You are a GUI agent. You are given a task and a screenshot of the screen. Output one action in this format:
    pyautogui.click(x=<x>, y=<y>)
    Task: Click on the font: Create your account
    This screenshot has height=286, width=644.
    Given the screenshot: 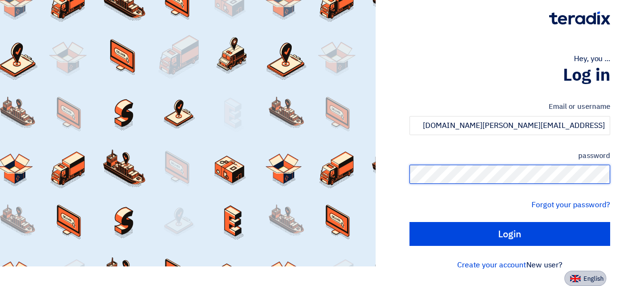 What is the action you would take?
    pyautogui.click(x=492, y=265)
    